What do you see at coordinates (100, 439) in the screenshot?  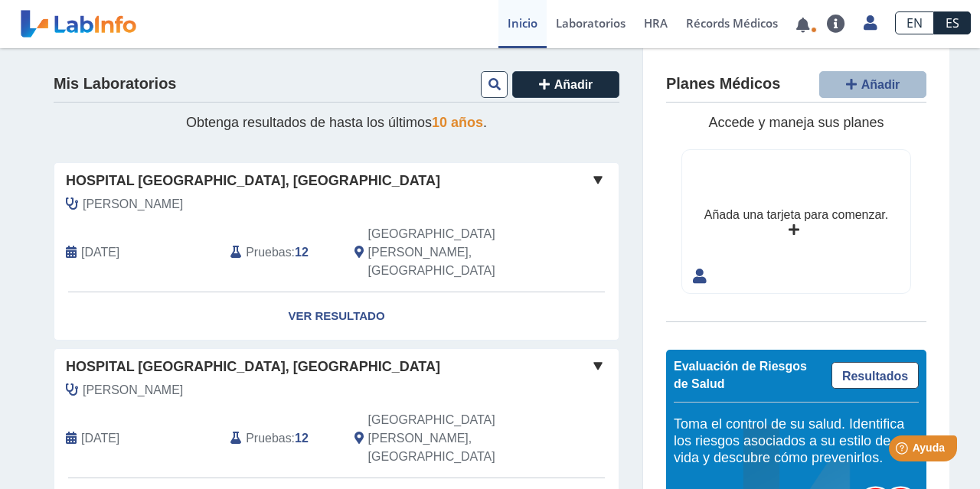 I see `span: 2024-06-26` at bounding box center [100, 439].